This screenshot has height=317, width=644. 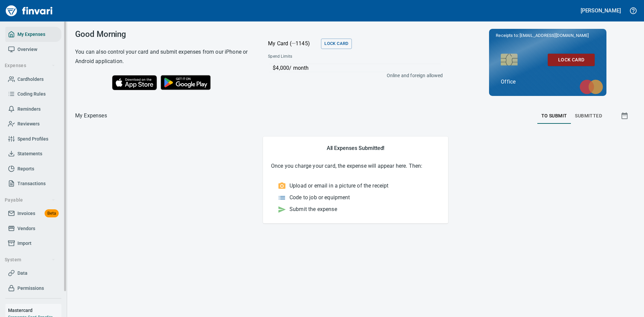 I want to click on img: Get it on Google Play, so click(x=186, y=82).